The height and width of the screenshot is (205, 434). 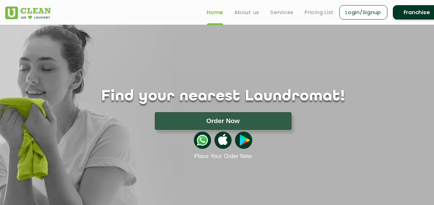 What do you see at coordinates (223, 156) in the screenshot?
I see `a: Place Your Order Now` at bounding box center [223, 156].